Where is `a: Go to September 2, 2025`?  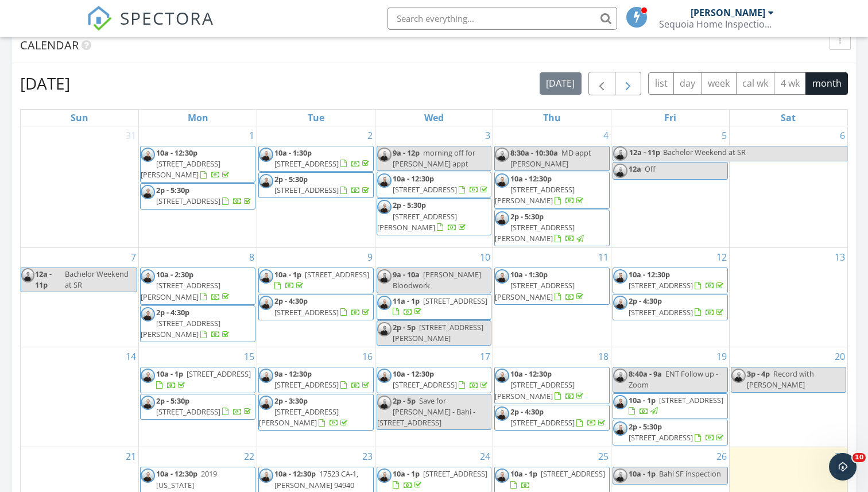 a: Go to September 2, 2025 is located at coordinates (369, 135).